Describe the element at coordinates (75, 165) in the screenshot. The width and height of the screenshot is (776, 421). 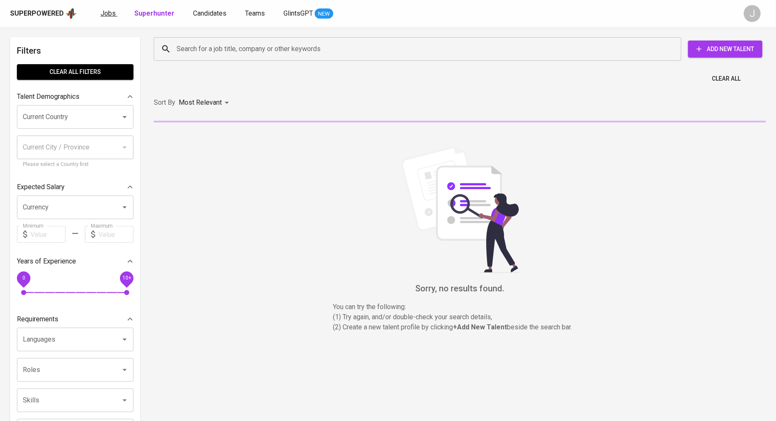
I see `p: Please select a Country first` at that location.